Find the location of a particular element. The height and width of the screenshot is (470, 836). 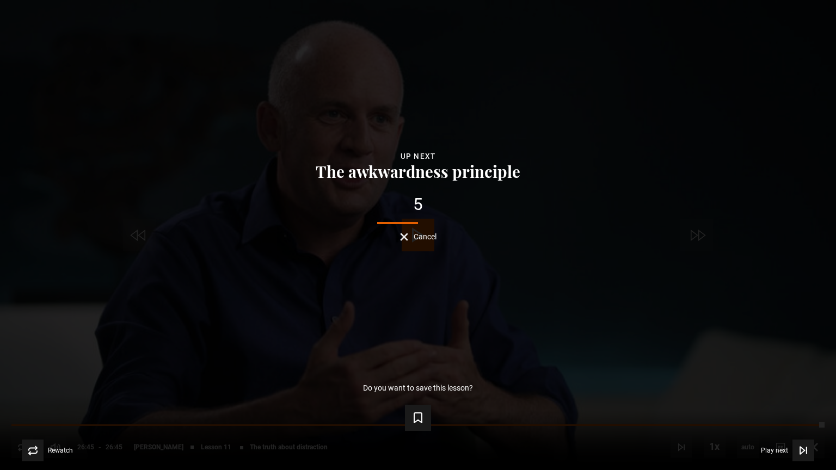

div: 5 is located at coordinates (418, 205).